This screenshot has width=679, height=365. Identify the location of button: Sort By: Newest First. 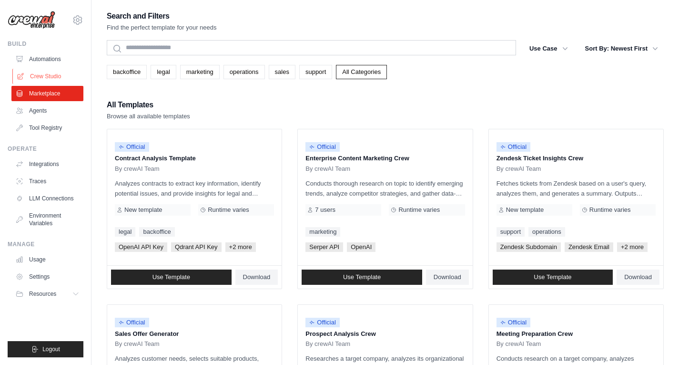
(622, 49).